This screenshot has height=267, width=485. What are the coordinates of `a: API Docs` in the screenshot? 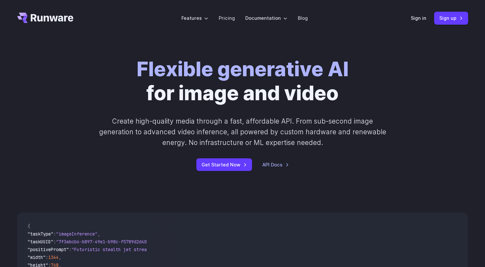 It's located at (276, 164).